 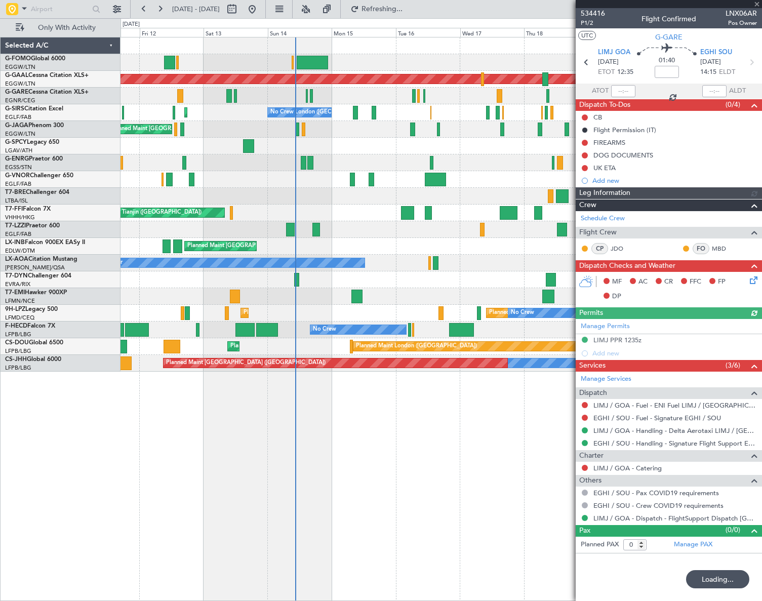 What do you see at coordinates (17, 75) in the screenshot?
I see `span: G-GAAL` at bounding box center [17, 75].